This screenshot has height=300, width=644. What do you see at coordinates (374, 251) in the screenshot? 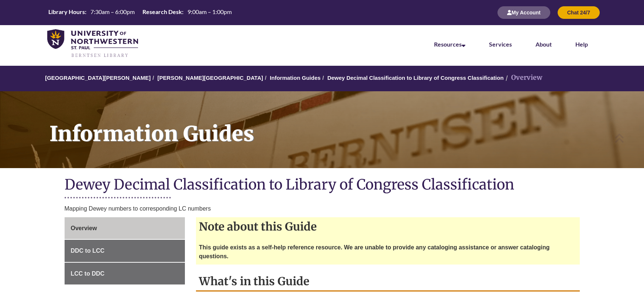
I see `strong: This guide exists as a self-help reference resource. We are unable to provide any cataloging assi...` at bounding box center [374, 251].